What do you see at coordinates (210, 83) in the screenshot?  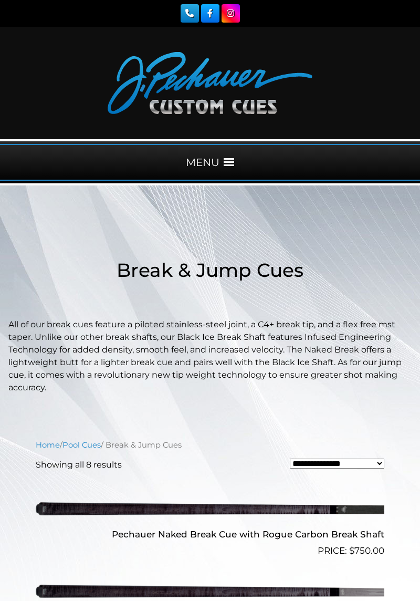 I see `img: Pechauer Custom Cues` at bounding box center [210, 83].